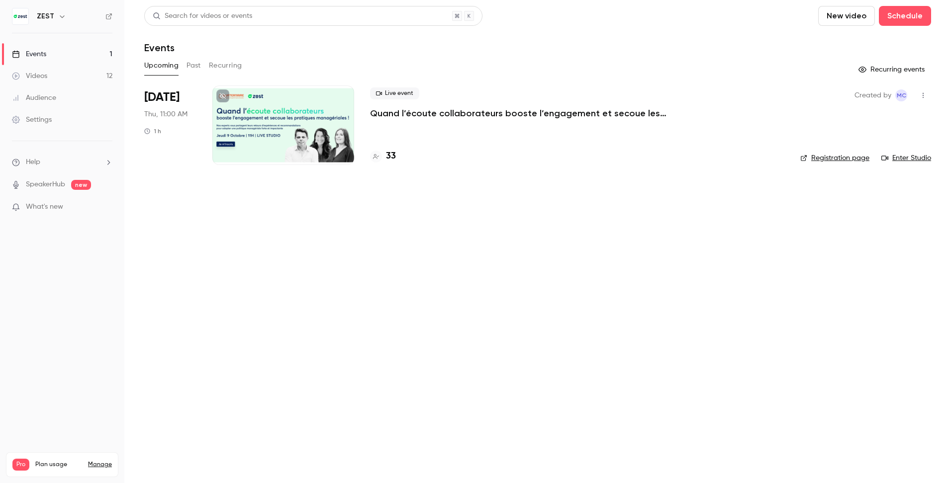  What do you see at coordinates (166, 114) in the screenshot?
I see `span: Thu, 11:00 AM` at bounding box center [166, 114].